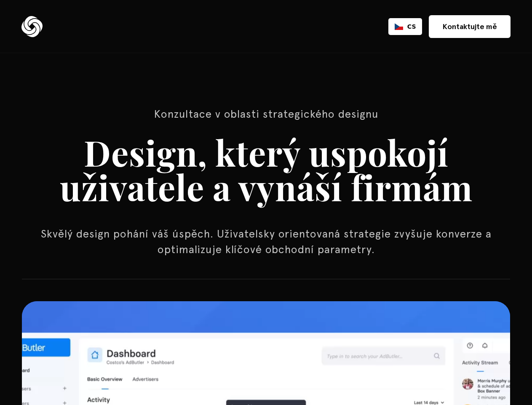 This screenshot has width=532, height=405. I want to click on a: Kontaktujte mě, so click(470, 27).